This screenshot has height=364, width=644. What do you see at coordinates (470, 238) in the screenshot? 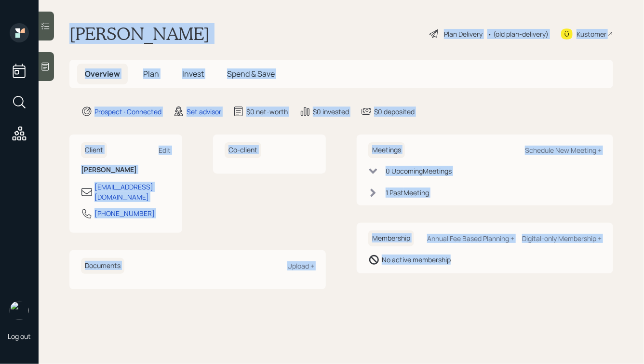
I see `div: Annual Fee Based Planning +` at bounding box center [470, 238].